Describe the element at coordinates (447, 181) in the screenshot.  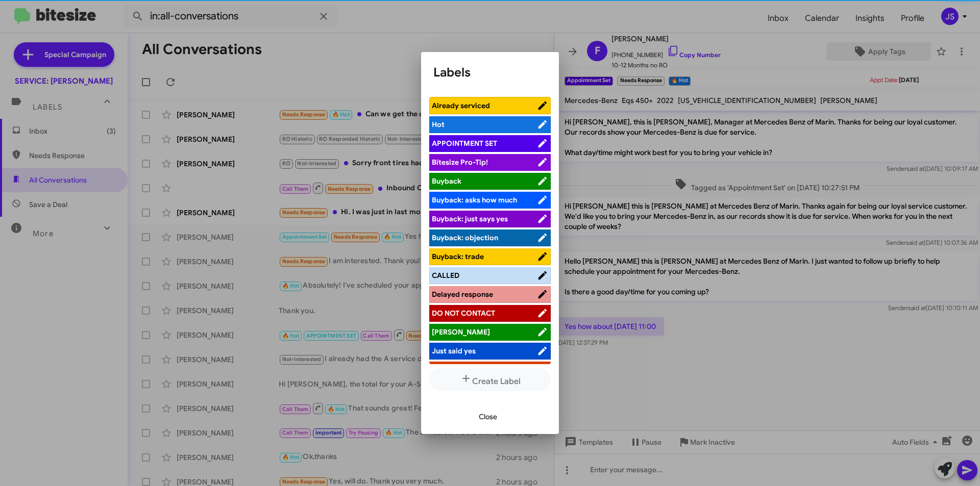
I see `span: Buyback` at that location.